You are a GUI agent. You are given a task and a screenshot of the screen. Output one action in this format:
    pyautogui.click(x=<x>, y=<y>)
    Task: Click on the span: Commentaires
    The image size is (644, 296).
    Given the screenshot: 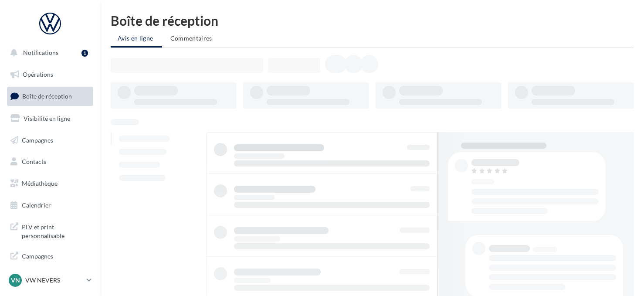 What is the action you would take?
    pyautogui.click(x=191, y=38)
    